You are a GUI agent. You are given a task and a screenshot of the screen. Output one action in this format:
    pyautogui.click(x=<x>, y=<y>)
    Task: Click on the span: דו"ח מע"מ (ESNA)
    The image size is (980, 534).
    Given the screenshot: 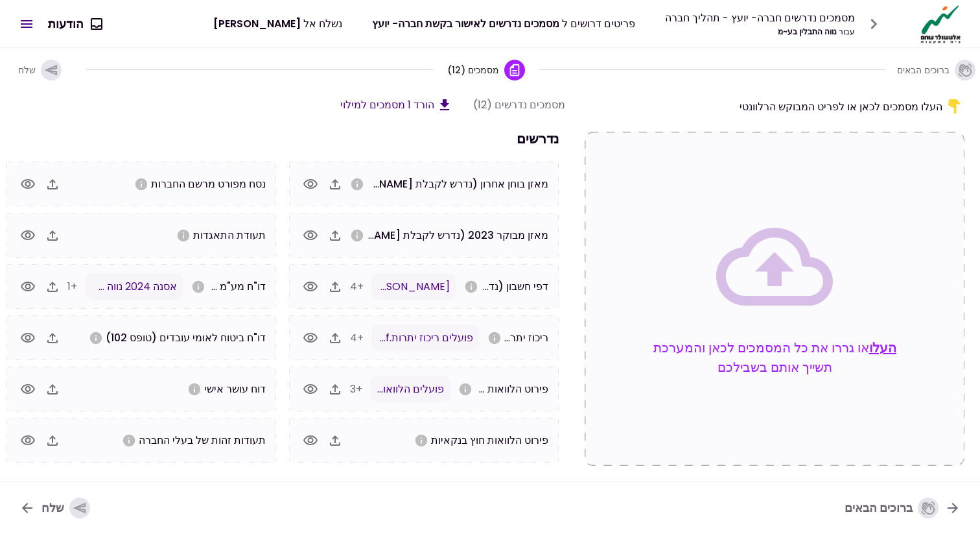 What is the action you would take?
    pyautogui.click(x=223, y=286)
    